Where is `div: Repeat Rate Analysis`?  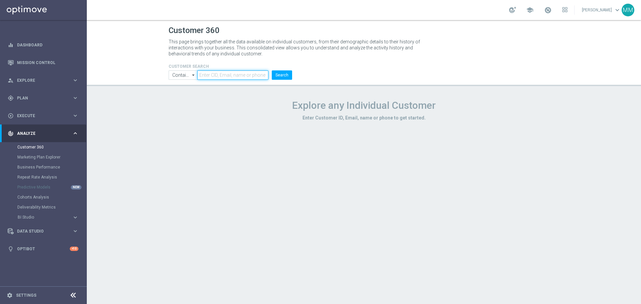
div: Repeat Rate Analysis is located at coordinates (52, 177).